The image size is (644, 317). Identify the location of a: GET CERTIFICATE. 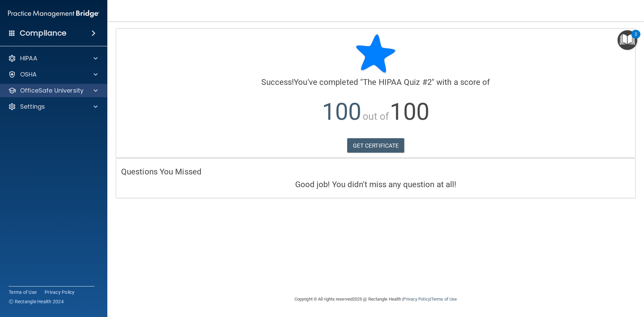
(376, 146).